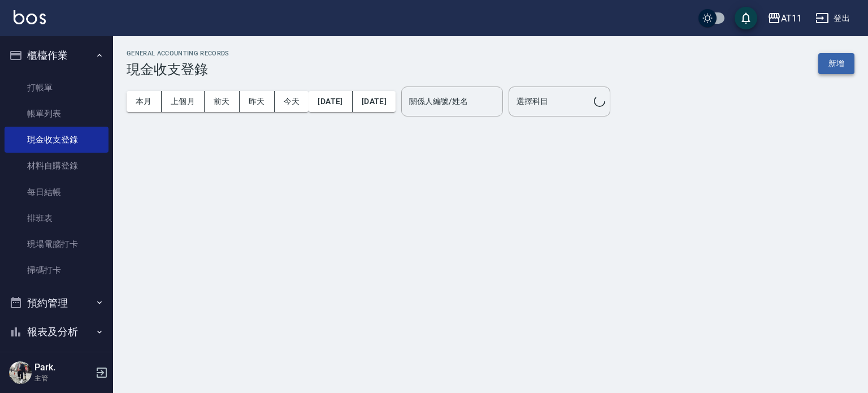  Describe the element at coordinates (57, 332) in the screenshot. I see `button: 報表及分析` at that location.